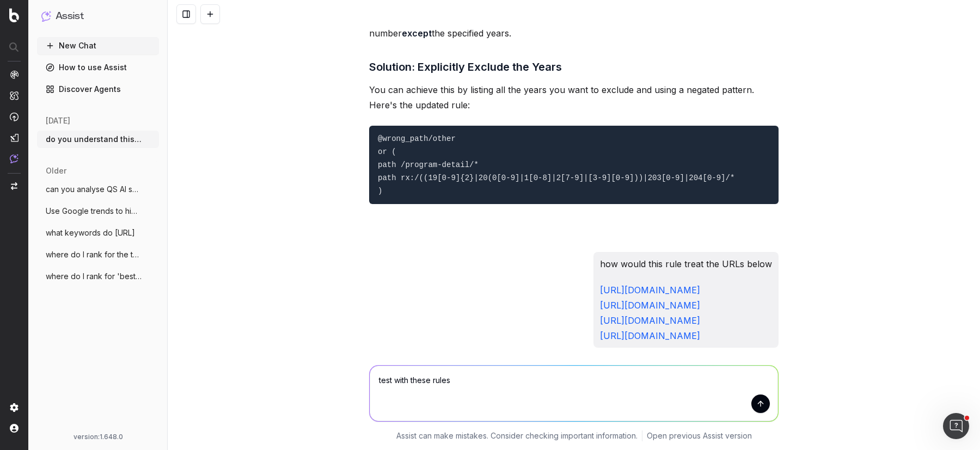 The width and height of the screenshot is (980, 450). What do you see at coordinates (56, 171) in the screenshot?
I see `span: older` at bounding box center [56, 171].